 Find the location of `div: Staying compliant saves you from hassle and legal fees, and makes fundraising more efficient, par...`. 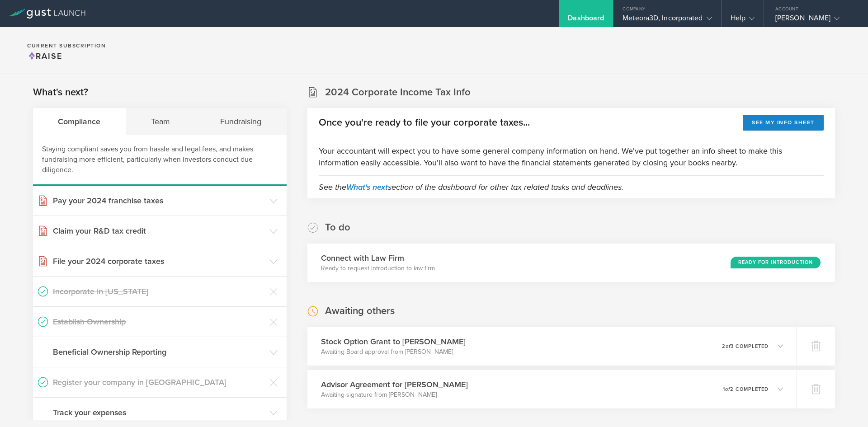

div: Staying compliant saves you from hassle and legal fees, and makes fundraising more efficient, par... is located at coordinates (160, 160).